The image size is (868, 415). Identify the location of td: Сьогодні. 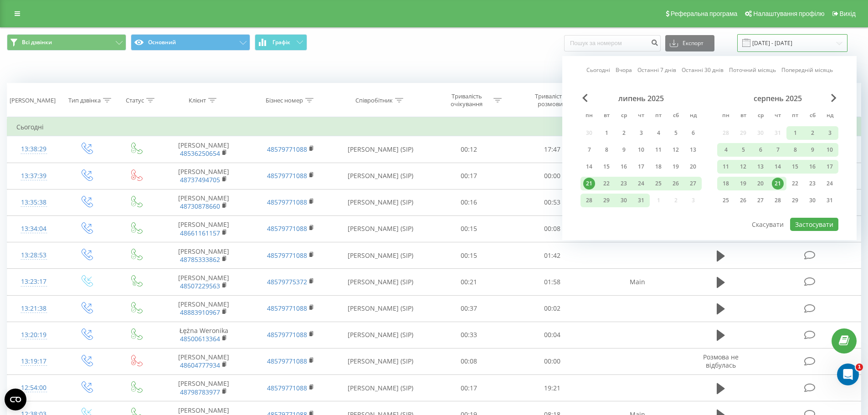
(434, 127).